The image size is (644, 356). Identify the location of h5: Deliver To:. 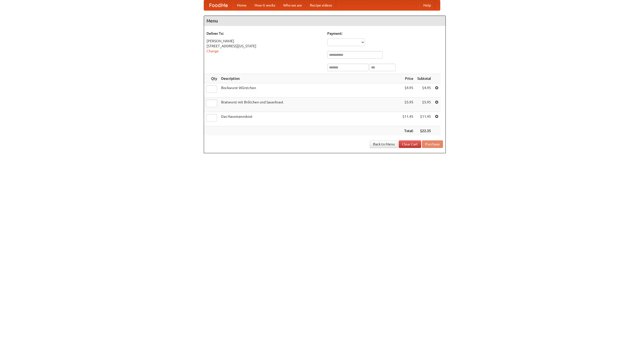
(264, 34).